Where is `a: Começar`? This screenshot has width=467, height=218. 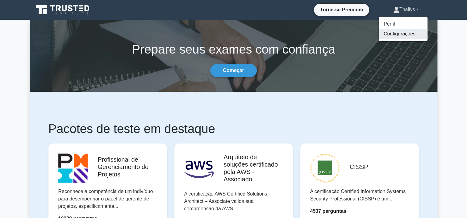
a: Começar is located at coordinates (233, 71).